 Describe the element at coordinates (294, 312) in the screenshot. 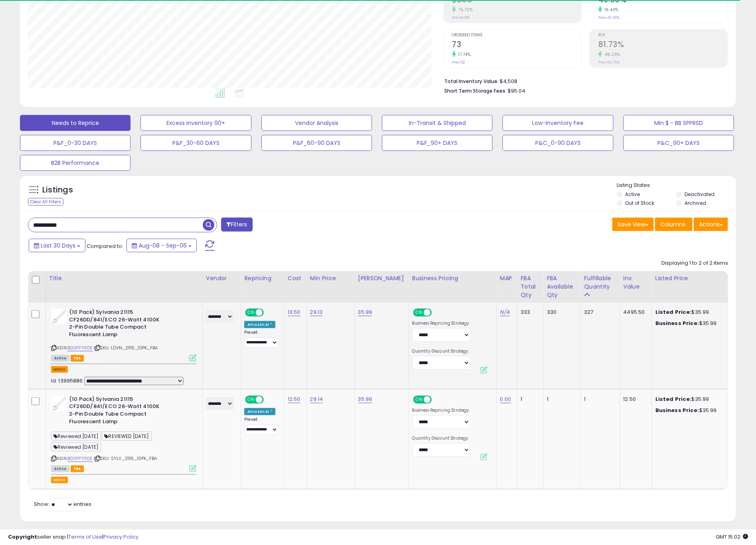

I see `a: 13.50` at that location.